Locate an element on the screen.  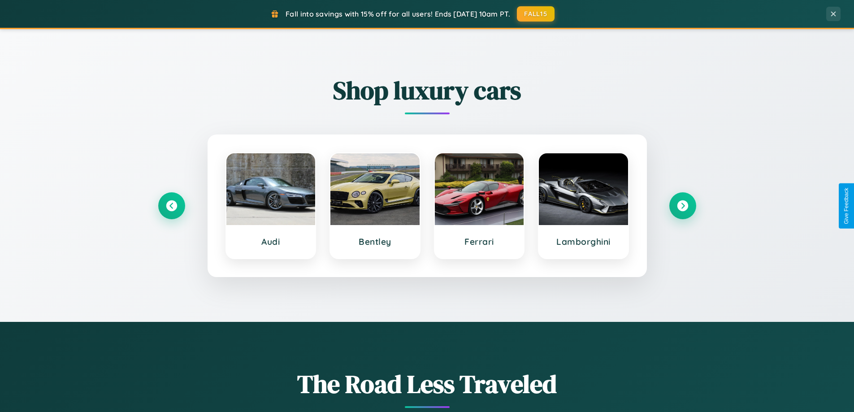
div: Give Feedback is located at coordinates (847, 206).